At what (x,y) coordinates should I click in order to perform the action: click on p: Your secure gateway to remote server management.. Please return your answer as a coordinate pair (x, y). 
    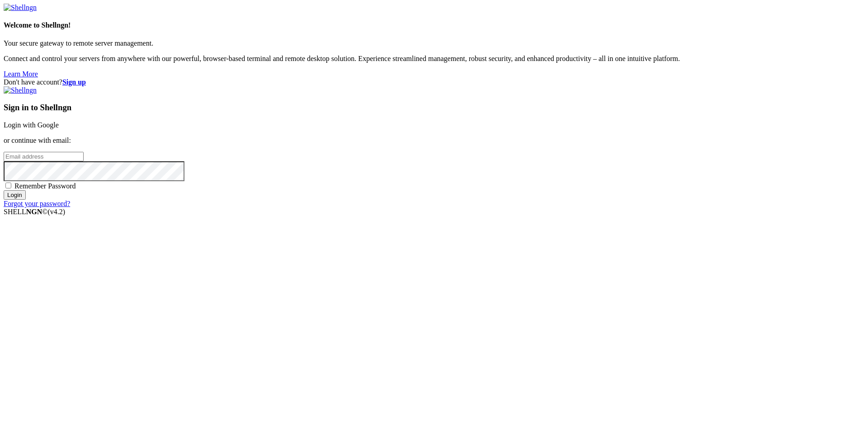
    Looking at the image, I should click on (434, 43).